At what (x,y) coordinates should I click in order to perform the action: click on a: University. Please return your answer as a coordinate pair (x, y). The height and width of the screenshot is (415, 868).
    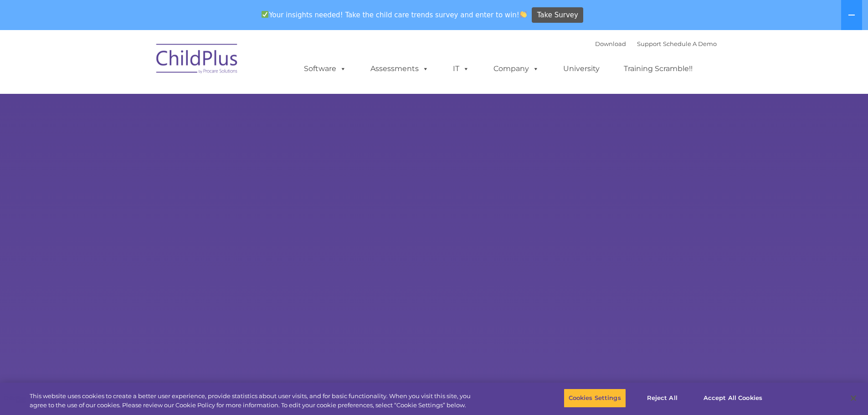
    Looking at the image, I should click on (581, 69).